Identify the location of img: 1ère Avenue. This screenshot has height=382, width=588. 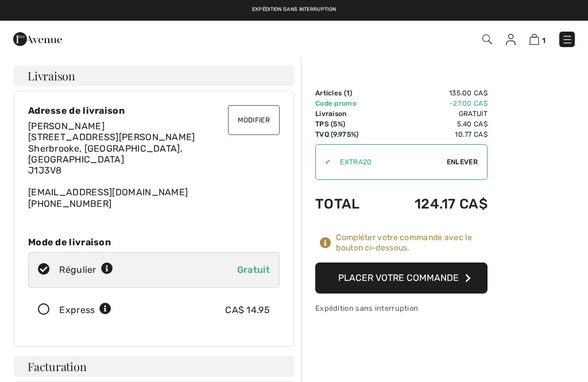
(38, 39).